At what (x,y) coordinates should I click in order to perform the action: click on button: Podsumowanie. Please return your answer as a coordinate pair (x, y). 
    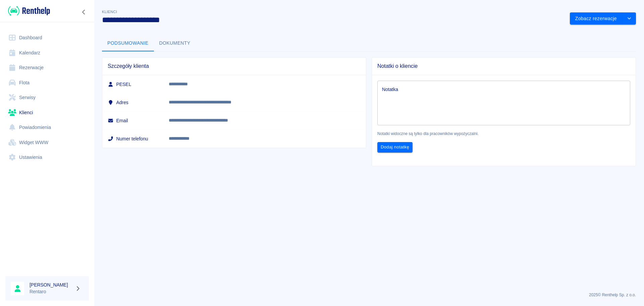
    Looking at the image, I should click on (128, 44).